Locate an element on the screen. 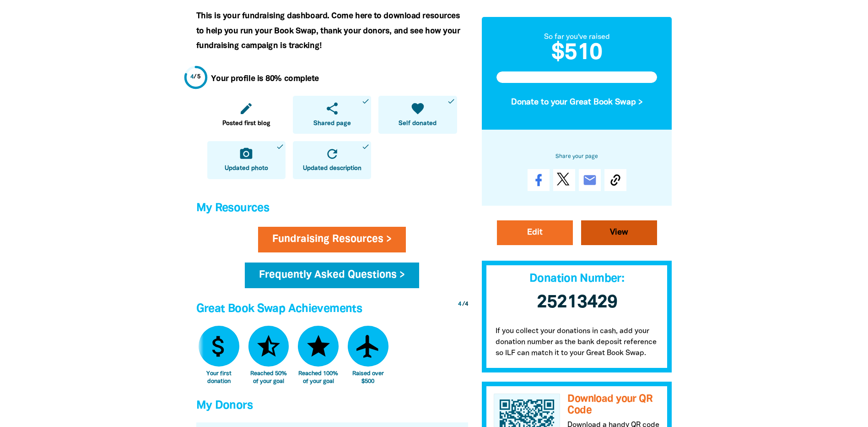 This screenshot has height=427, width=868. div: Reached 50% of your goal is located at coordinates (269, 377).